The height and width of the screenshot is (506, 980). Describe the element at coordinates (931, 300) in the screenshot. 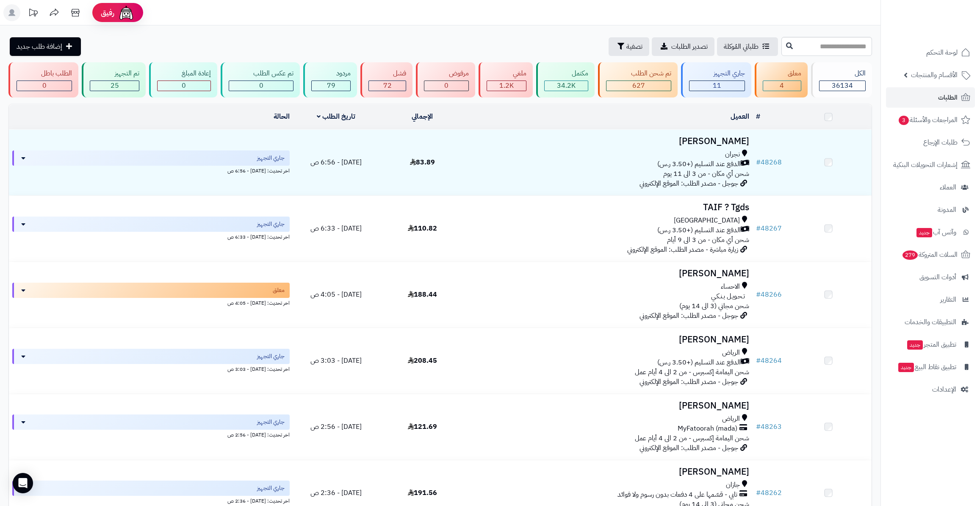

I see `a: التقارير` at that location.